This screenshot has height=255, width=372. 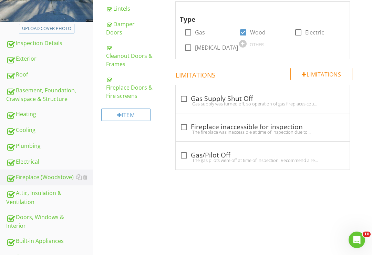 I want to click on div: Cooling, so click(x=50, y=130).